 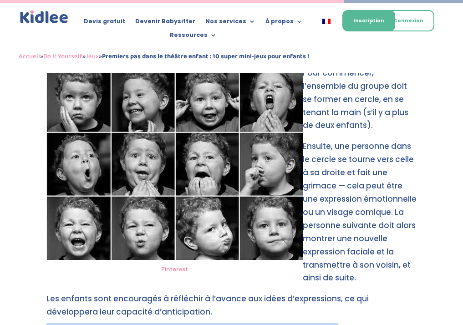 I want to click on a: Inscription, so click(x=369, y=20).